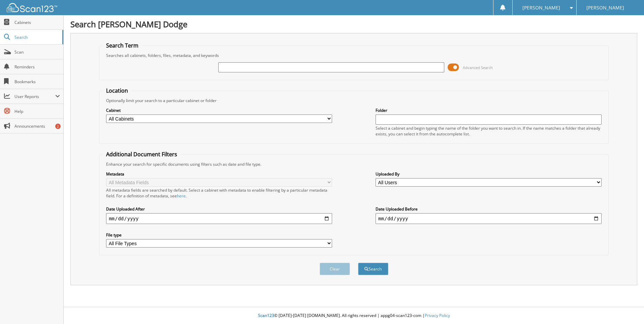 The image size is (644, 324). Describe the element at coordinates (35, 96) in the screenshot. I see `span: User Reports` at that location.